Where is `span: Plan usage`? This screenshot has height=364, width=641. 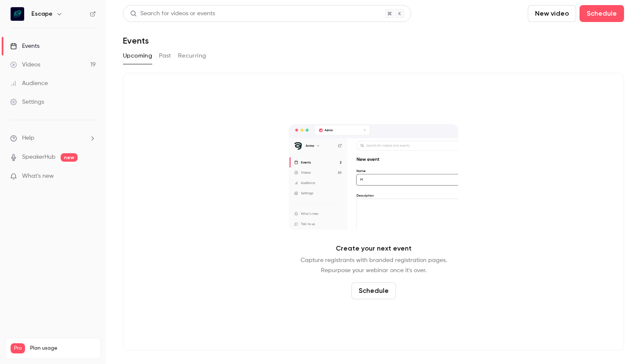 span: Plan usage is located at coordinates (63, 348).